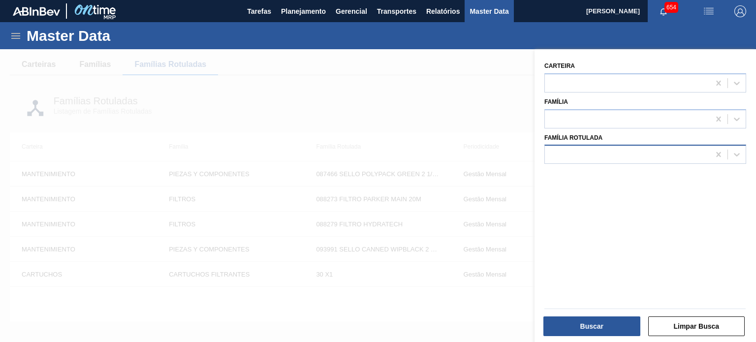 The height and width of the screenshot is (342, 756). I want to click on img: Logout, so click(740, 11).